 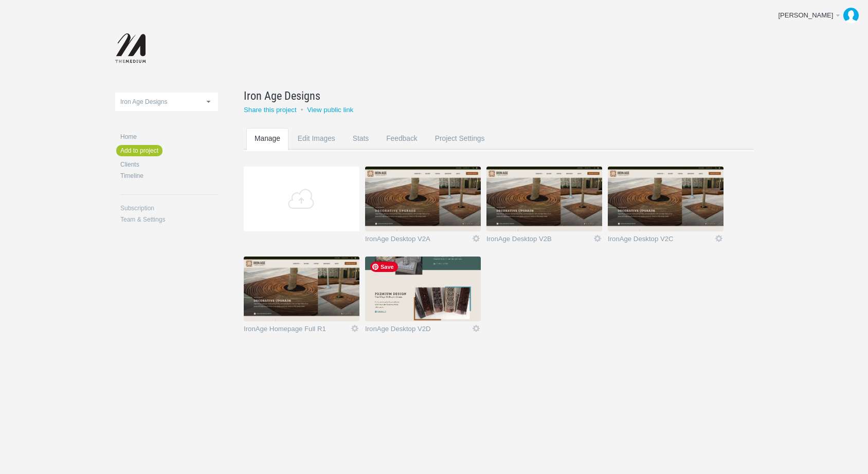 I want to click on a: IronAge Desktop V2A, so click(x=418, y=241).